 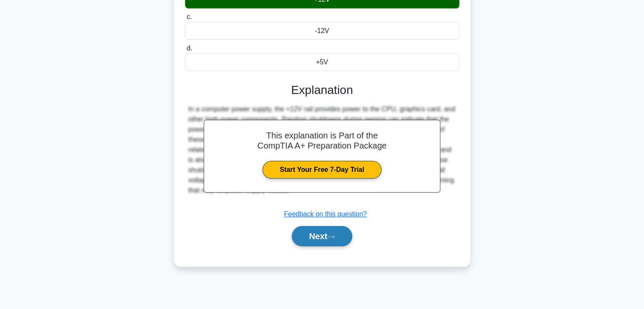 What do you see at coordinates (322, 170) in the screenshot?
I see `a: Start Your Free 7-Day Trial` at bounding box center [322, 170].